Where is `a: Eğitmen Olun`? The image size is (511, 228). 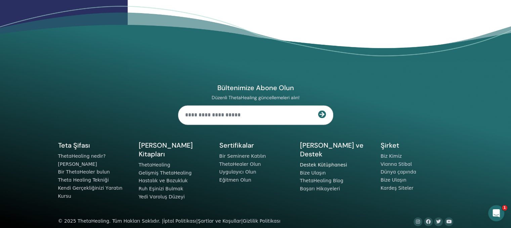
a: Eğitmen Olun is located at coordinates (235, 180).